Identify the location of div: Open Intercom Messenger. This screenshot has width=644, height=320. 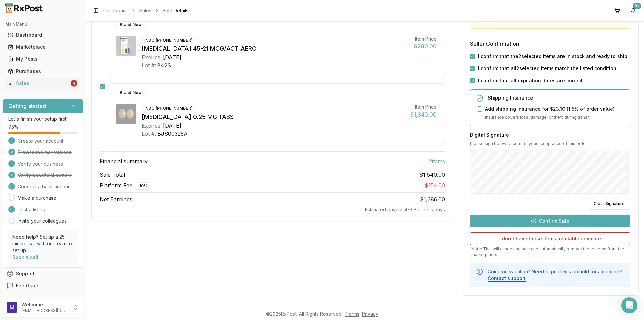
(629, 305).